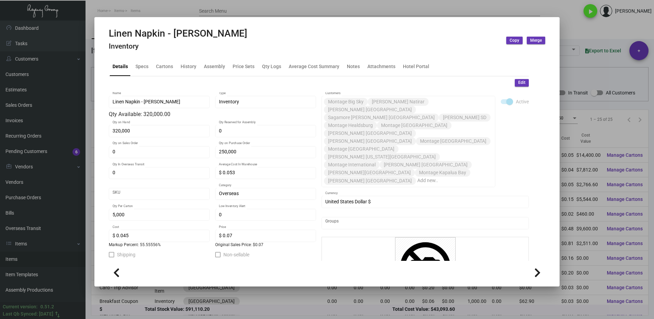  Describe the element at coordinates (536, 40) in the screenshot. I see `button: Merge` at that location.